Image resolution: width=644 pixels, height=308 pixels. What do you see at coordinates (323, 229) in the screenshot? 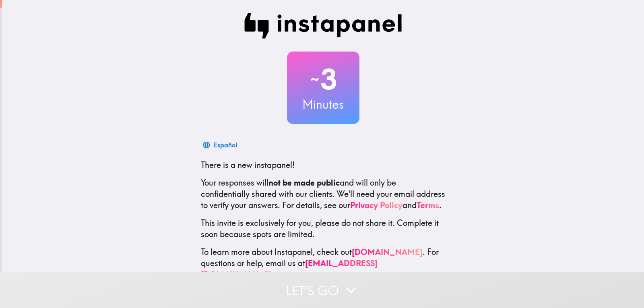
I see `p: This invite is exclusively for you, please do not share it. Complete it soon because spots are li...` at bounding box center [323, 229].